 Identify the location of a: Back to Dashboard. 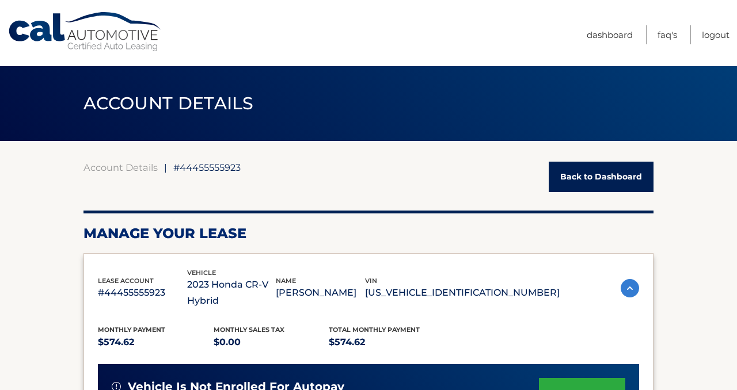
(601, 177).